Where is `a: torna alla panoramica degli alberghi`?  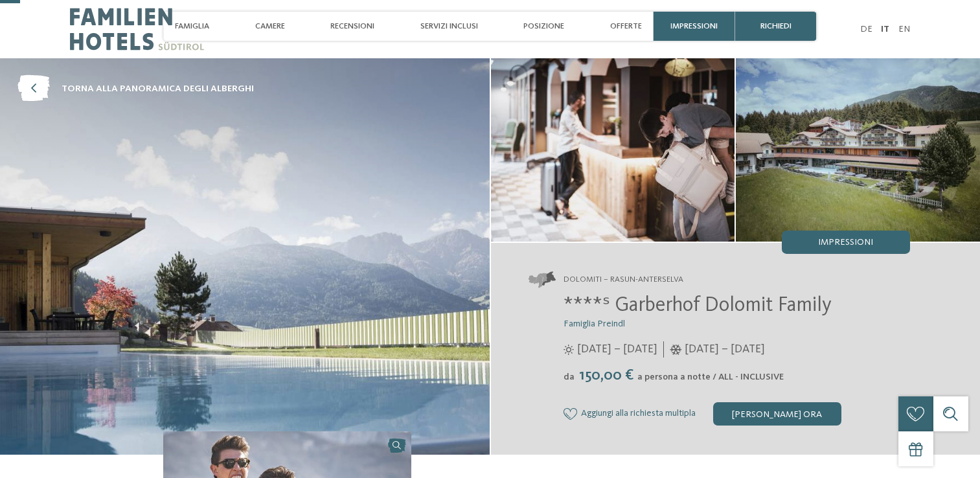 a: torna alla panoramica degli alberghi is located at coordinates (135, 88).